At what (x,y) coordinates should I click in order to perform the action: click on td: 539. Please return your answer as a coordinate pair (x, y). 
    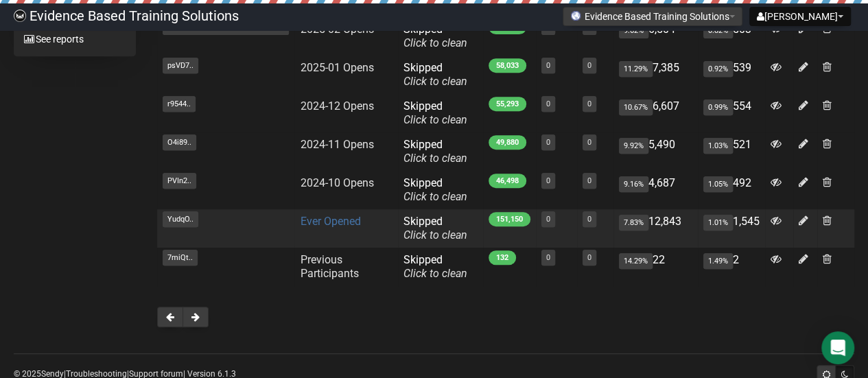
    Looking at the image, I should click on (732, 75).